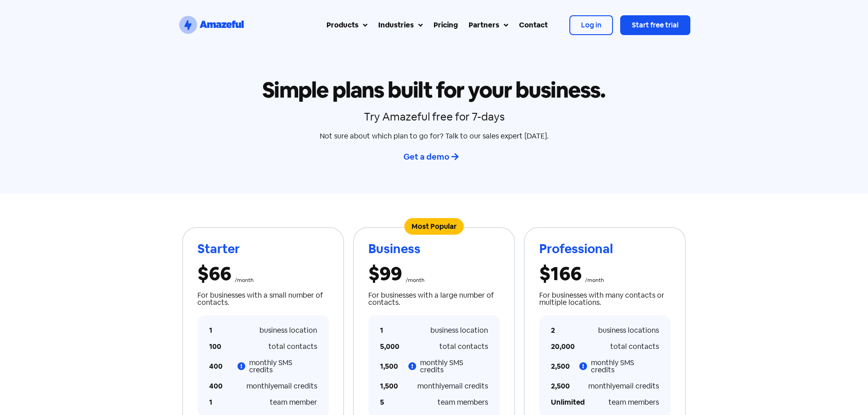  What do you see at coordinates (560, 330) in the screenshot?
I see `div: 2` at bounding box center [560, 330].